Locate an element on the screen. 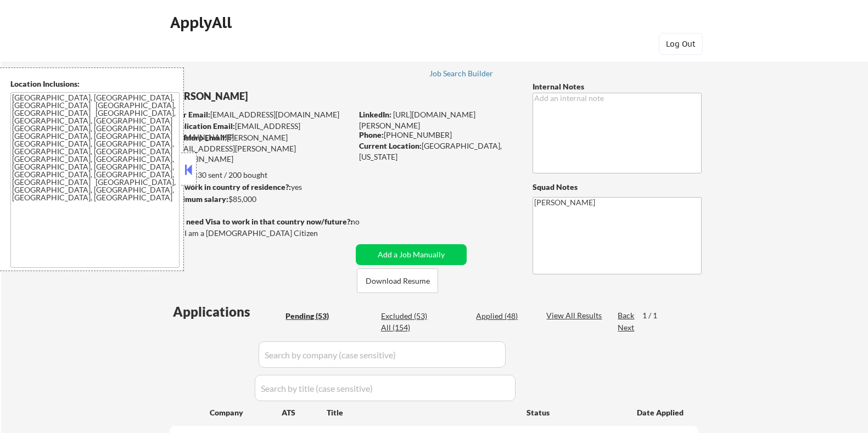 The width and height of the screenshot is (868, 433). input: Search by title (case sensitive) is located at coordinates (385, 388).